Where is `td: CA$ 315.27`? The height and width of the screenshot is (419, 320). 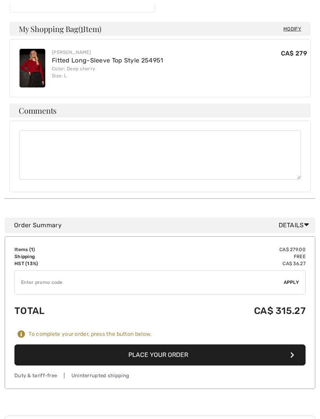
td: CA$ 315.27 is located at coordinates (214, 311).